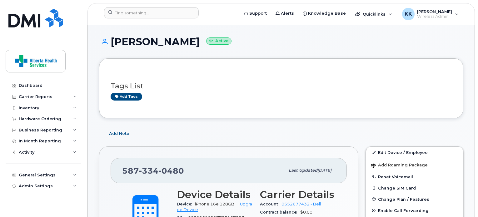  I want to click on a: Edit Device / Employee, so click(415, 153).